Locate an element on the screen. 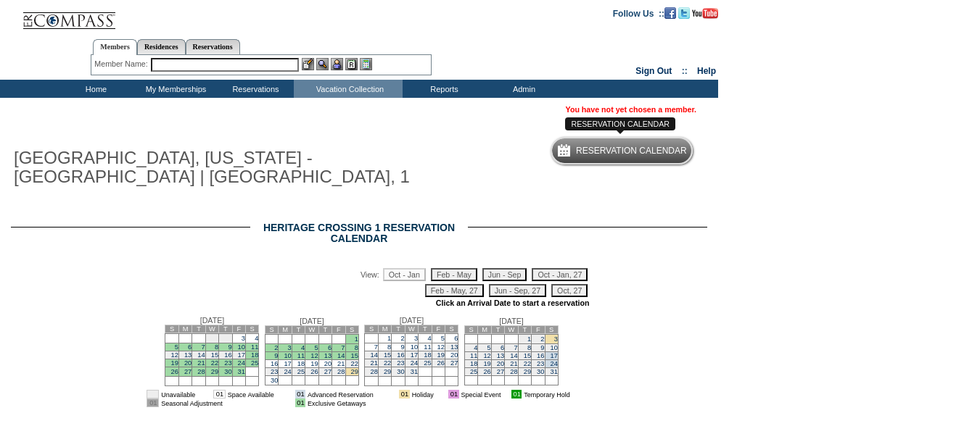 Image resolution: width=980 pixels, height=434 pixels. input: Oct, 27 is located at coordinates (570, 290).